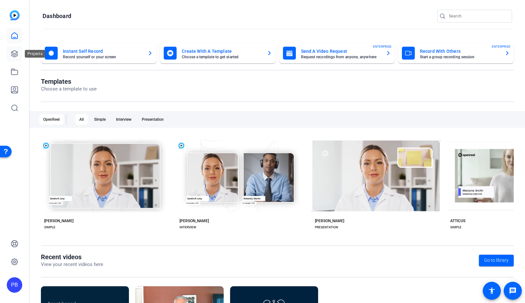 The image size is (525, 303). What do you see at coordinates (57, 16) in the screenshot?
I see `h1: Dashboard` at bounding box center [57, 16].